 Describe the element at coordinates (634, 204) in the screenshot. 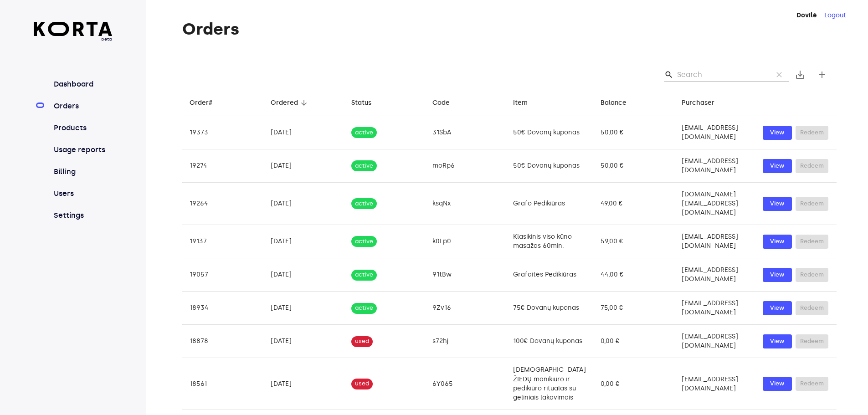

I see `td: 49,00 €` at that location.